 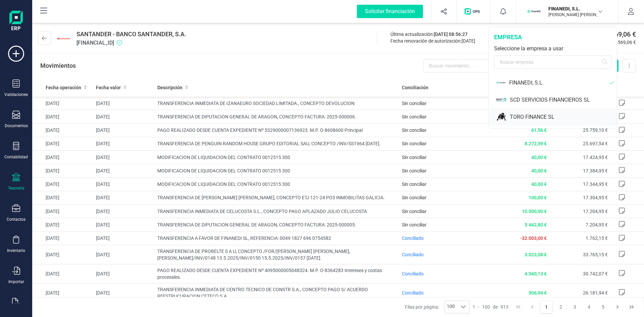 What do you see at coordinates (536, 255) in the screenshot?
I see `span: 3.023,08 €` at bounding box center [536, 255].